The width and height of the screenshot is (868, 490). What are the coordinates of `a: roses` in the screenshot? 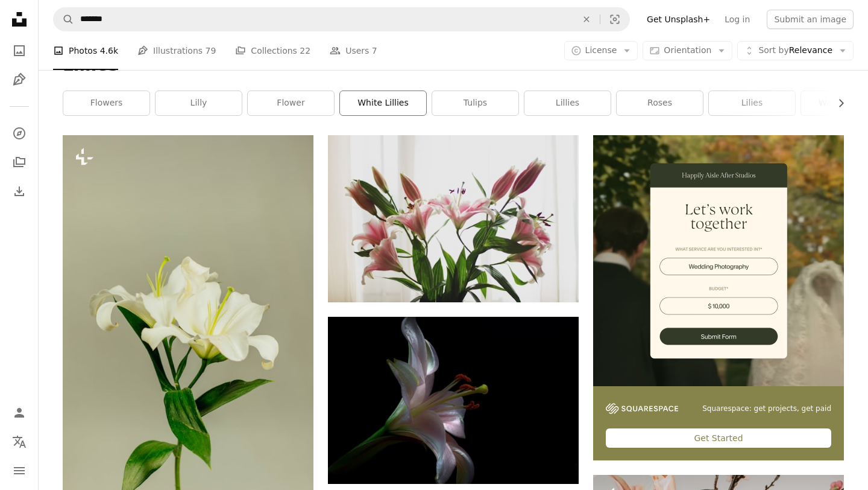 It's located at (659, 103).